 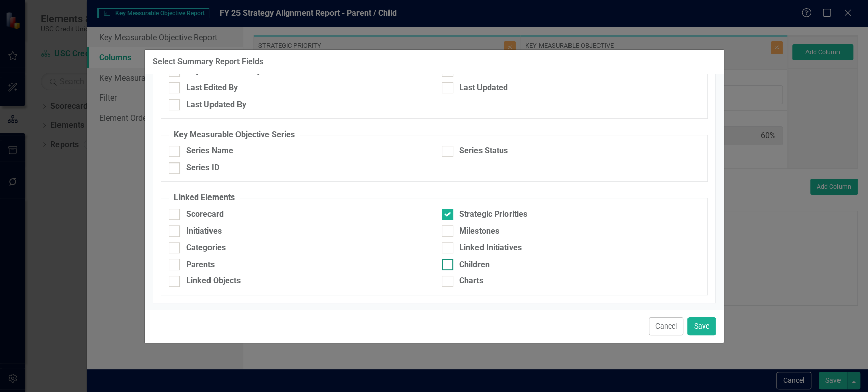 I want to click on div: Series Name, so click(x=209, y=151).